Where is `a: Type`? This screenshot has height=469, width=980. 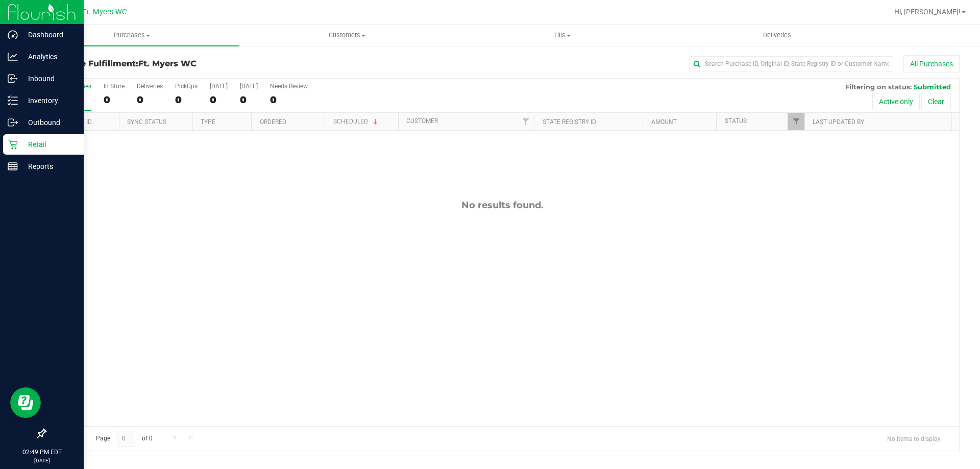 a: Type is located at coordinates (207, 122).